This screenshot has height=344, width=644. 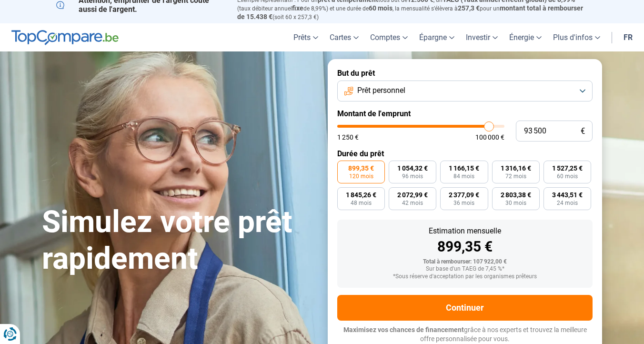 I want to click on button: Continuer, so click(x=465, y=308).